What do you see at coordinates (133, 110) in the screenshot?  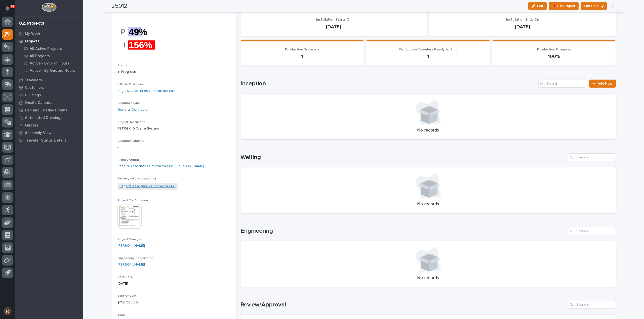 I see `a: General Contractor` at bounding box center [133, 110].